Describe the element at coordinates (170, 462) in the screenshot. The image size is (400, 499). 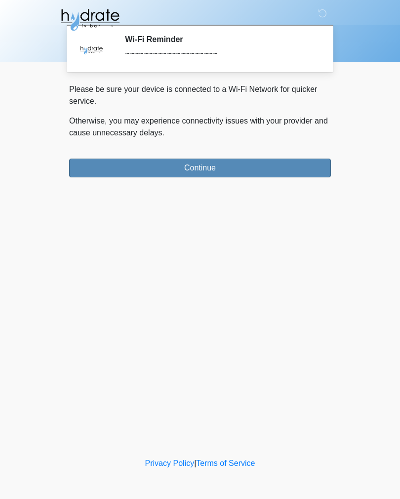
I see `a: Privacy Policy` at that location.